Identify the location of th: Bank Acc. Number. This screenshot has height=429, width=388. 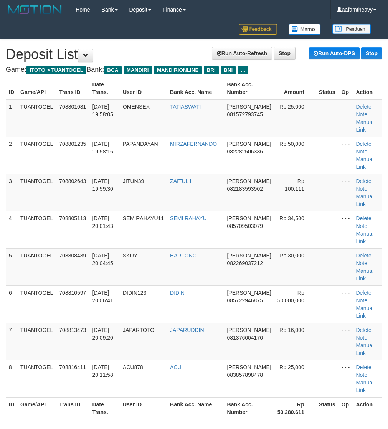
(249, 88).